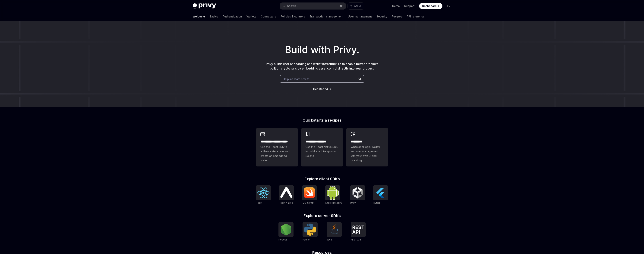 The width and height of the screenshot is (644, 254). I want to click on span: Use the React Native SDK to build a mobile app on Solana., so click(322, 152).